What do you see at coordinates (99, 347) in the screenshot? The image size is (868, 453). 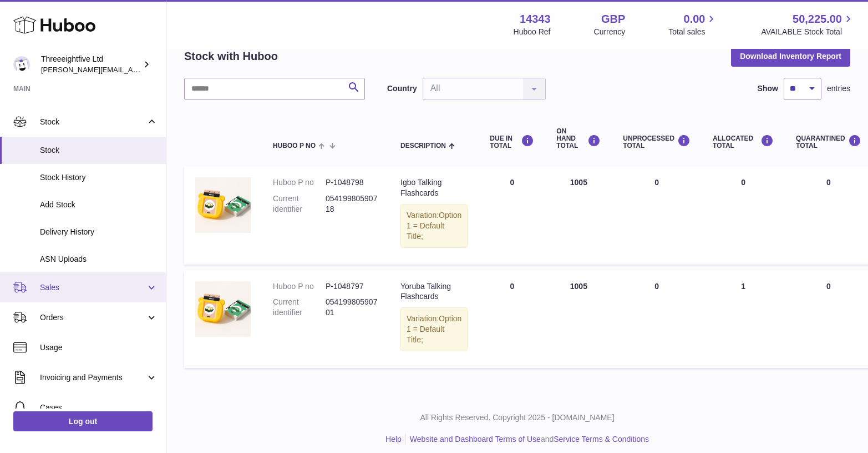 I see `span: Usage` at bounding box center [99, 347].